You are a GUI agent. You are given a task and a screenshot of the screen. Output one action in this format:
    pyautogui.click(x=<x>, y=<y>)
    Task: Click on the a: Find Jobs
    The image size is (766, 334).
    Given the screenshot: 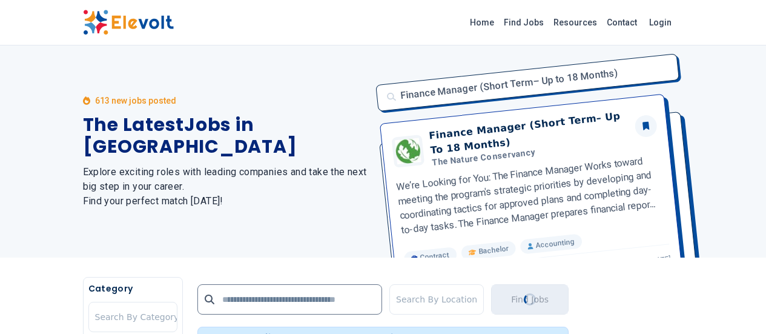 What is the action you would take?
    pyautogui.click(x=524, y=22)
    